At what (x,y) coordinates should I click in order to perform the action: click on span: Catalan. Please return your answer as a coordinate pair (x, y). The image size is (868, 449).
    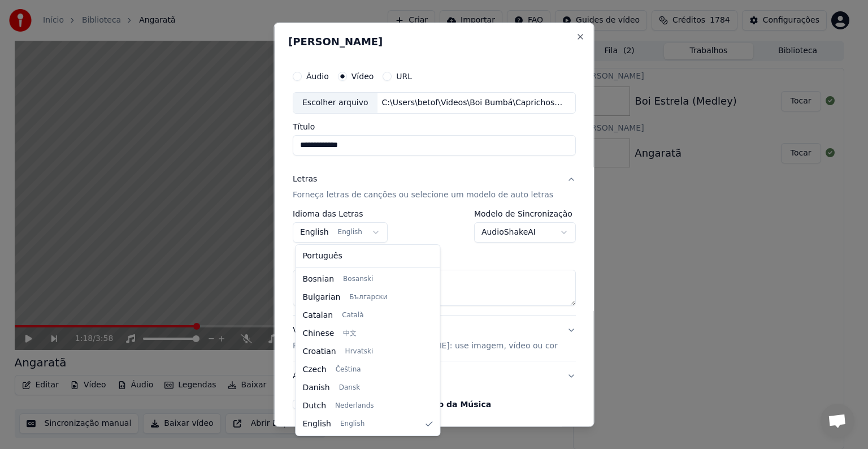
    Looking at the image, I should click on (317, 315).